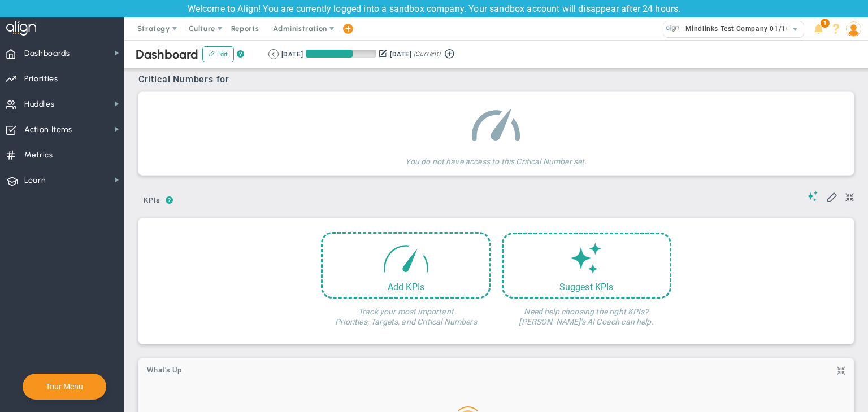  I want to click on span: Learn, so click(35, 181).